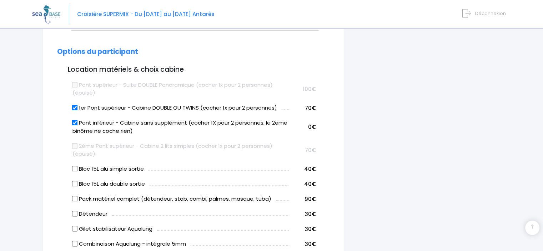 The height and width of the screenshot is (251, 543). Describe the element at coordinates (310, 199) in the screenshot. I see `span: 90€` at that location.